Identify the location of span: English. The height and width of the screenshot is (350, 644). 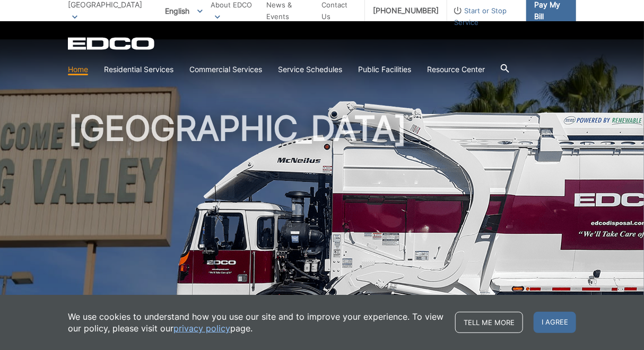
(184, 11).